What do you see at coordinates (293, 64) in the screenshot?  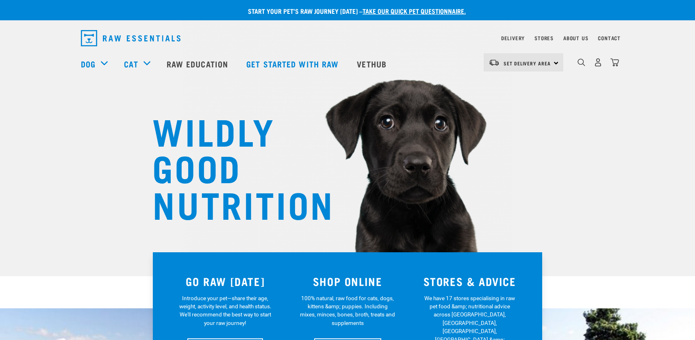 I see `a: Get started with Raw` at bounding box center [293, 64].